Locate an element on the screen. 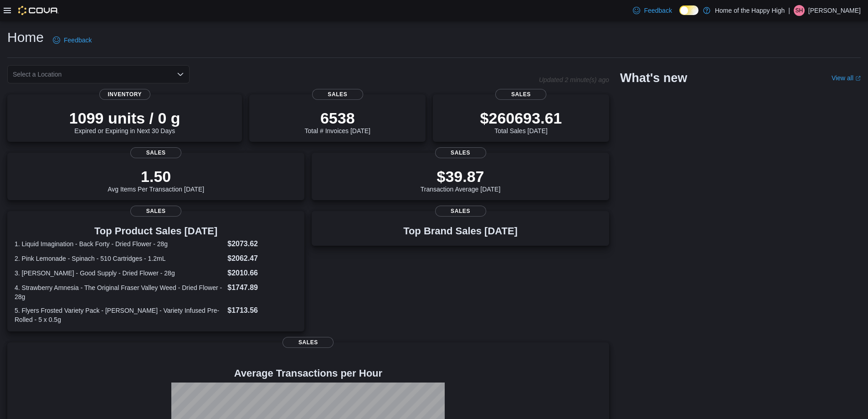 Image resolution: width=868 pixels, height=419 pixels. div: Shane Holcek is located at coordinates (800, 10).